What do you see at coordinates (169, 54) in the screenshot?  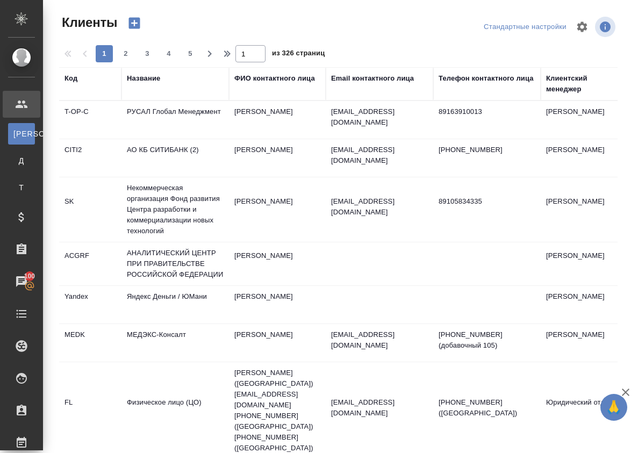 I see `span: 4` at bounding box center [169, 54].